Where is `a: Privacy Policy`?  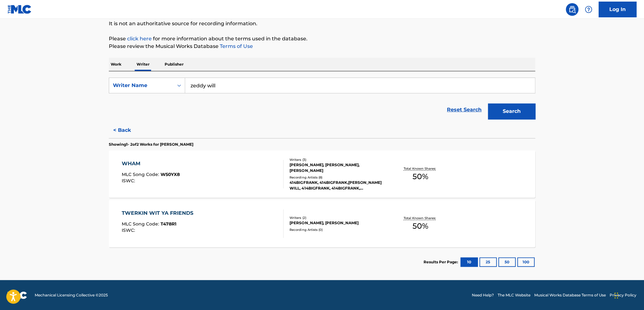
a: Privacy Policy is located at coordinates (623, 295).